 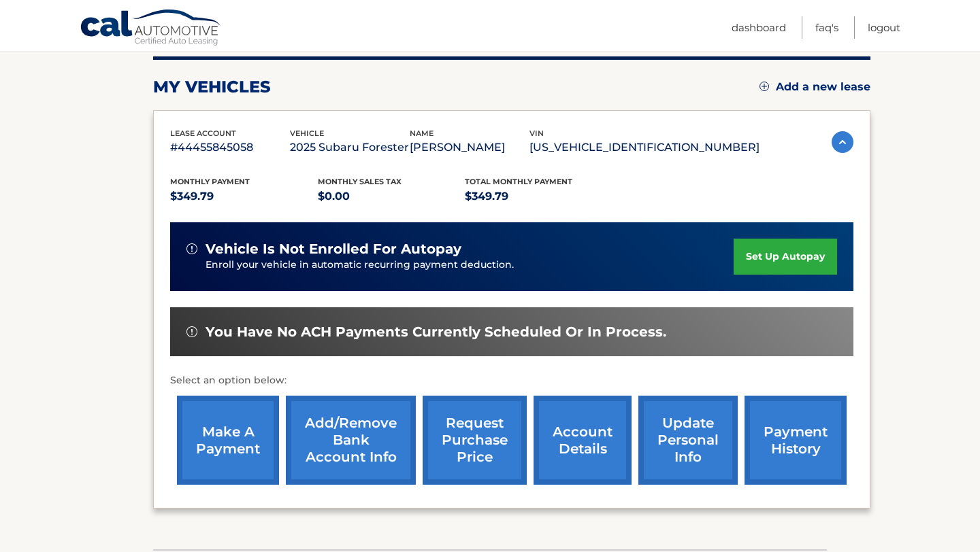 I want to click on a: update personal info, so click(x=688, y=440).